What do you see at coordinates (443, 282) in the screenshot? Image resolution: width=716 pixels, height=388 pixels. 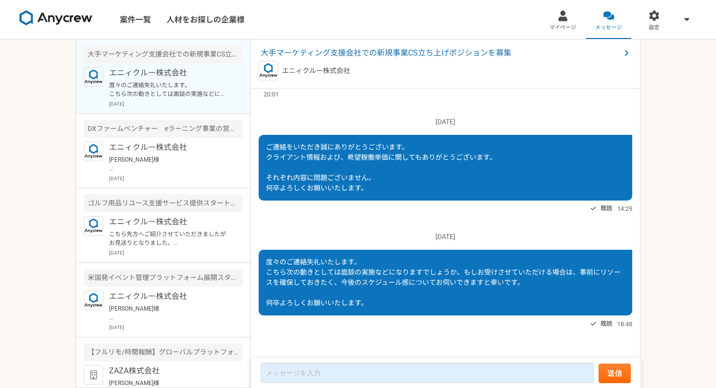 I see `span: 度々のご連絡失礼いたします。 こちら次の動きとしては面談の実施などになりますでしょうか。もしお受けさせていただける場合は、事前にリソースを確保しておきたく、今後のスケジュール感についてお伺いでき...` at bounding box center [443, 282].